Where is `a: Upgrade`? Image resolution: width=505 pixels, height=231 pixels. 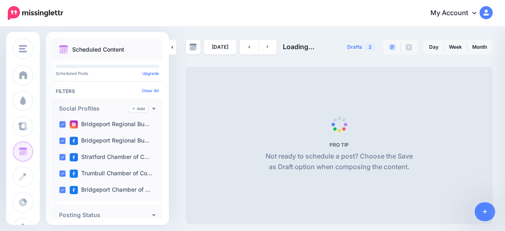 a: Upgrade is located at coordinates (150, 73).